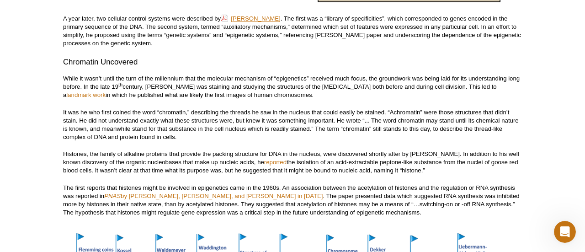  What do you see at coordinates (112, 195) in the screenshot?
I see `i: PNAS` at bounding box center [112, 195].